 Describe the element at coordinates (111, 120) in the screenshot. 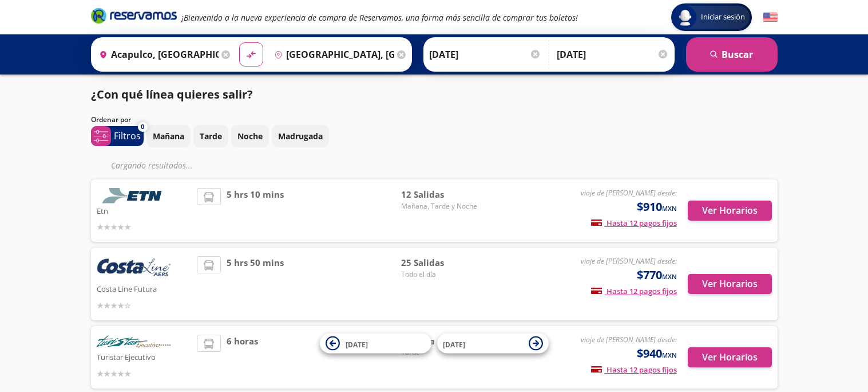

I see `p: Ordenar por` at that location.